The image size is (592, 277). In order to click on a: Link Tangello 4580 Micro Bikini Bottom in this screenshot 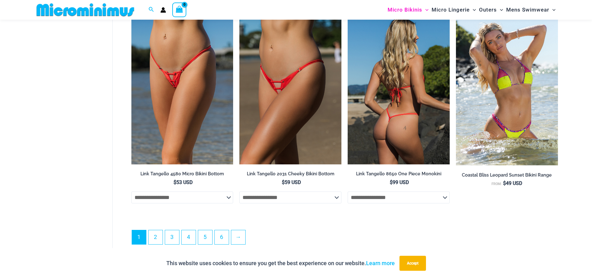, I will do `click(182, 175)`.